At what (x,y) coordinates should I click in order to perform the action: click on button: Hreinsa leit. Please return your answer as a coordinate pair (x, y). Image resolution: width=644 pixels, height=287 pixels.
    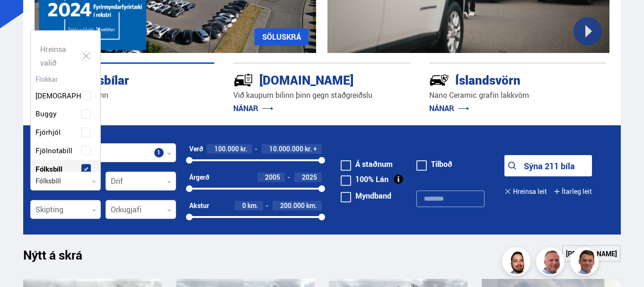
    Looking at the image, I should click on (525, 191).